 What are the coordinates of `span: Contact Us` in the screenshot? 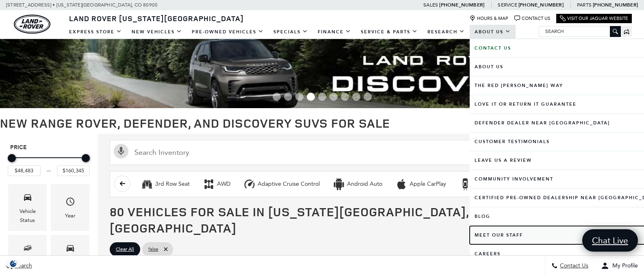 It's located at (573, 266).